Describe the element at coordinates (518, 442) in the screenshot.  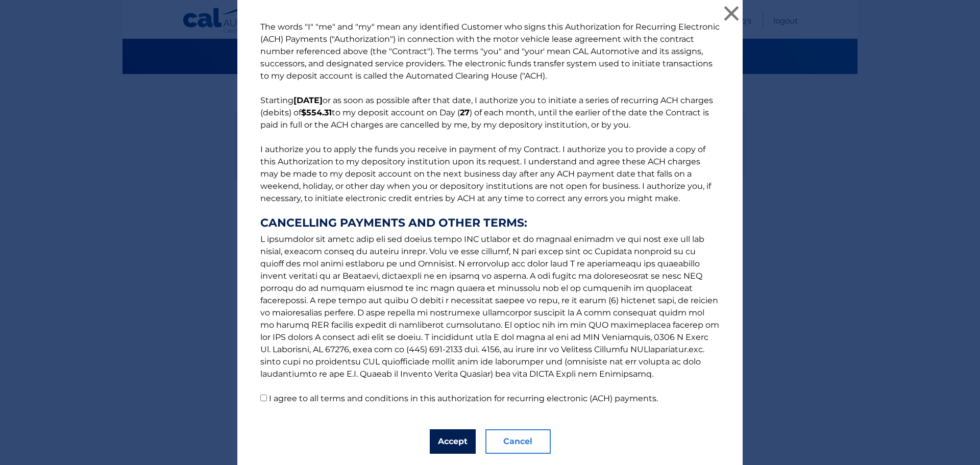
I see `button: Cancel` at that location.